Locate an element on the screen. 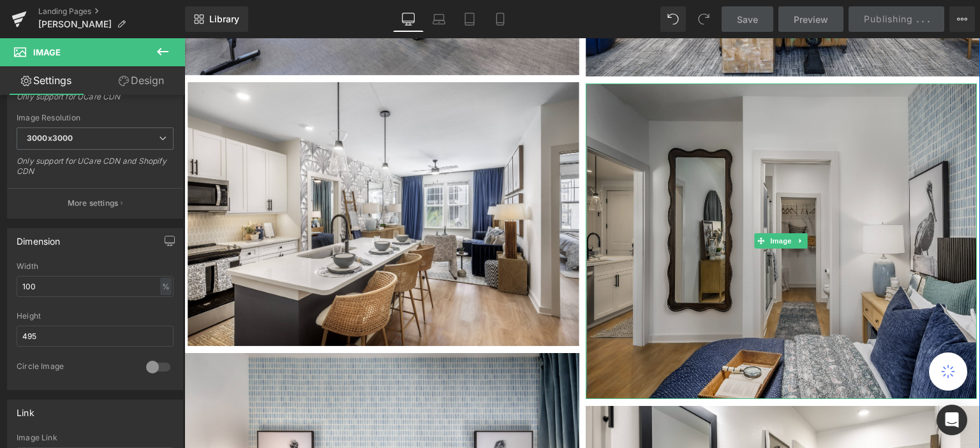 The width and height of the screenshot is (980, 448). div: Dimension is located at coordinates (38, 238).